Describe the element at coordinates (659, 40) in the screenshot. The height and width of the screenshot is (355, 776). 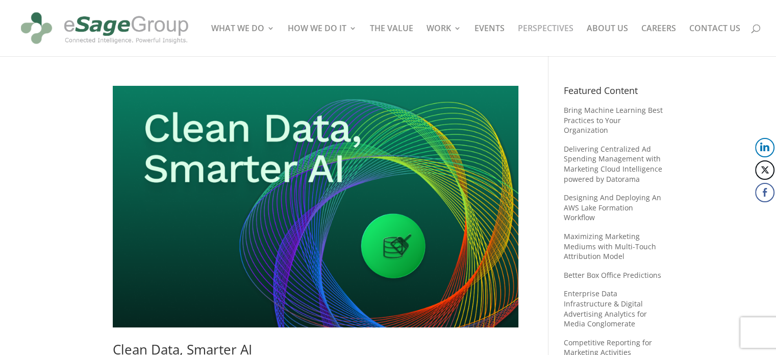
I see `a: CAREERS` at that location.